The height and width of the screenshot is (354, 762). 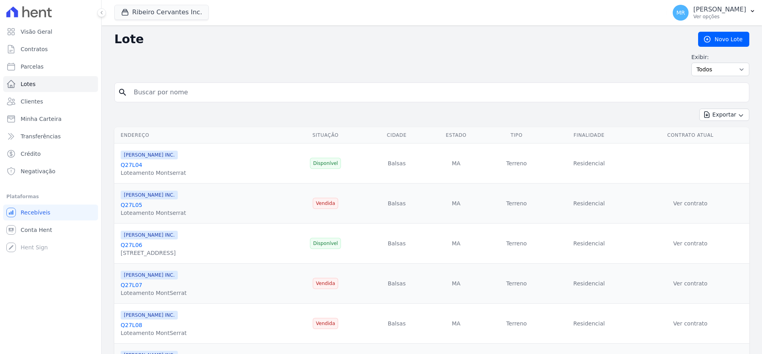 I want to click on span: Clientes, so click(x=32, y=102).